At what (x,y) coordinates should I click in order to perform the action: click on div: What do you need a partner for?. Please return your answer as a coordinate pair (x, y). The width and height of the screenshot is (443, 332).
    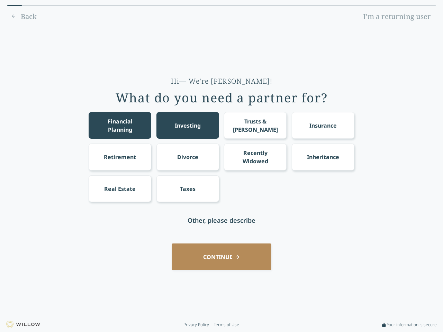
    Looking at the image, I should click on (222, 98).